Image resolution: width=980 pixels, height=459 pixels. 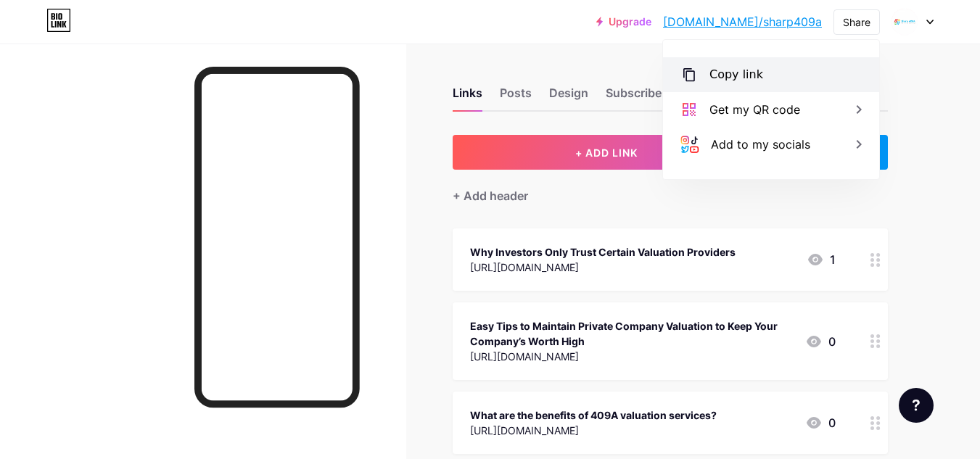 I want to click on div: Why Investors Only Trust Certain Valuation Providers, so click(x=603, y=252).